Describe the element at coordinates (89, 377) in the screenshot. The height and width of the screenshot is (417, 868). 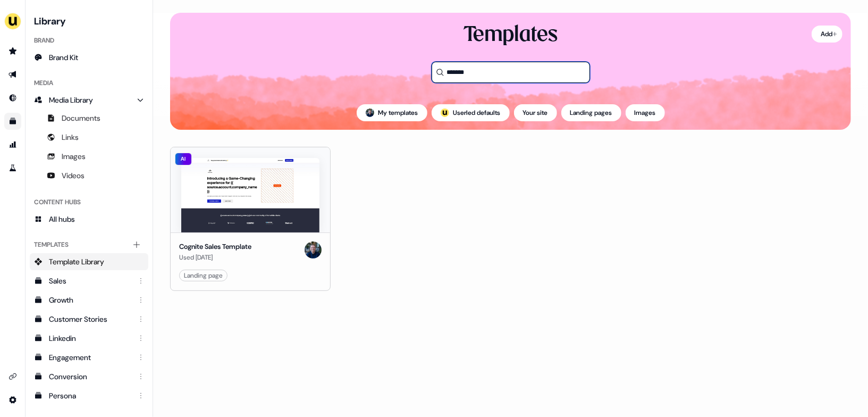
I see `a: Conversion` at that location.